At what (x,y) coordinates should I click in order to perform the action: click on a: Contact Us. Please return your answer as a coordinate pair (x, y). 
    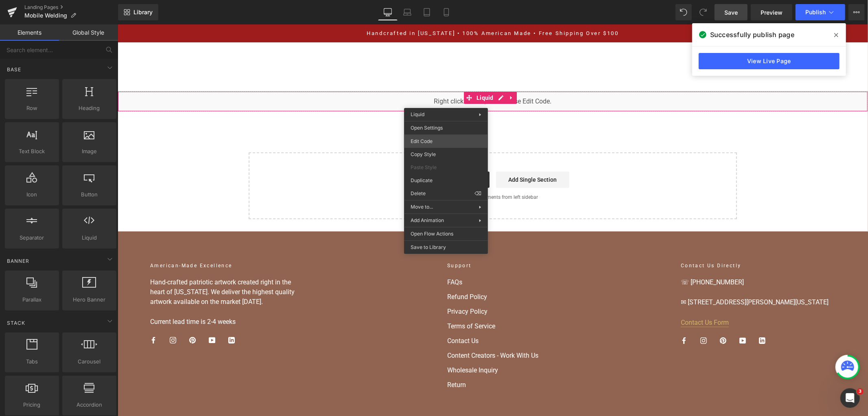
    Looking at the image, I should click on (375, 316).